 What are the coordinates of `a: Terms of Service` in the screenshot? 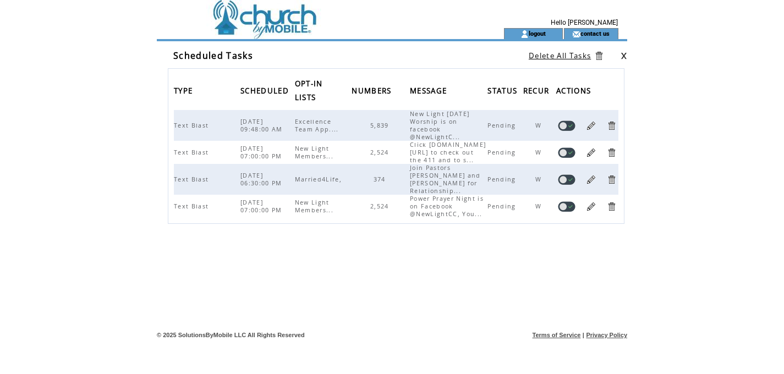 It's located at (557, 335).